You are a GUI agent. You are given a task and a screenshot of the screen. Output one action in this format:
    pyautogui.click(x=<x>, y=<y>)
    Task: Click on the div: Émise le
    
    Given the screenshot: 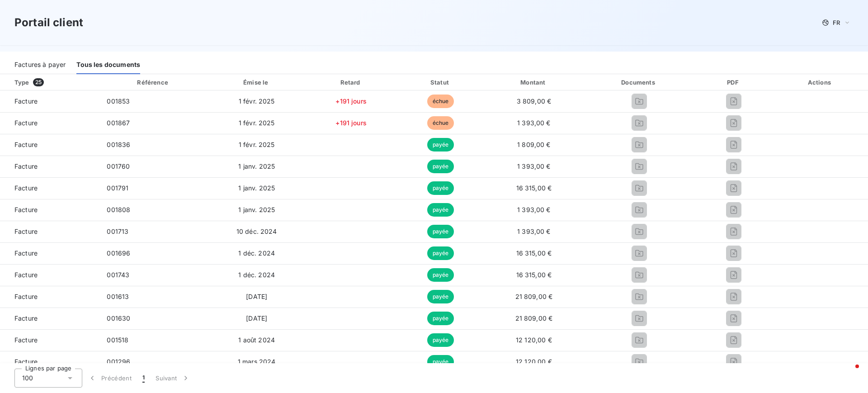 What is the action you would take?
    pyautogui.click(x=256, y=82)
    